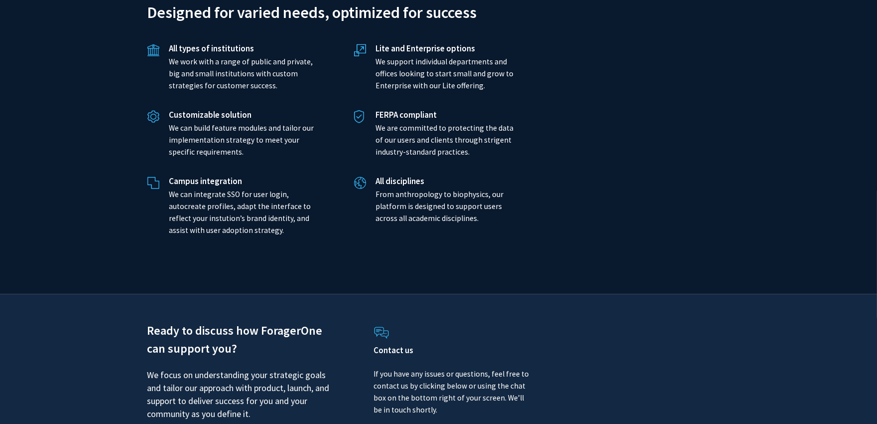 The width and height of the screenshot is (877, 424). I want to click on img: Contact Us icon, so click(382, 332).